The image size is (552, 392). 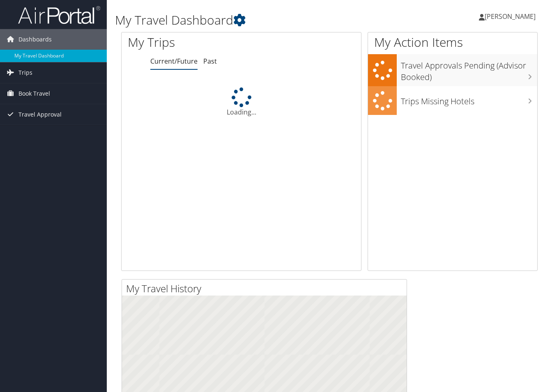 I want to click on span: Trips, so click(x=26, y=73).